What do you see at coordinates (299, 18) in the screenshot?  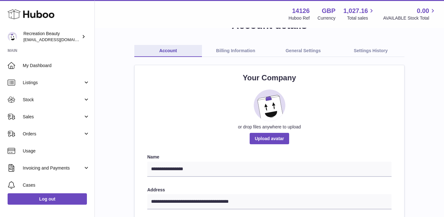 I see `div: Huboo Ref` at bounding box center [299, 18].